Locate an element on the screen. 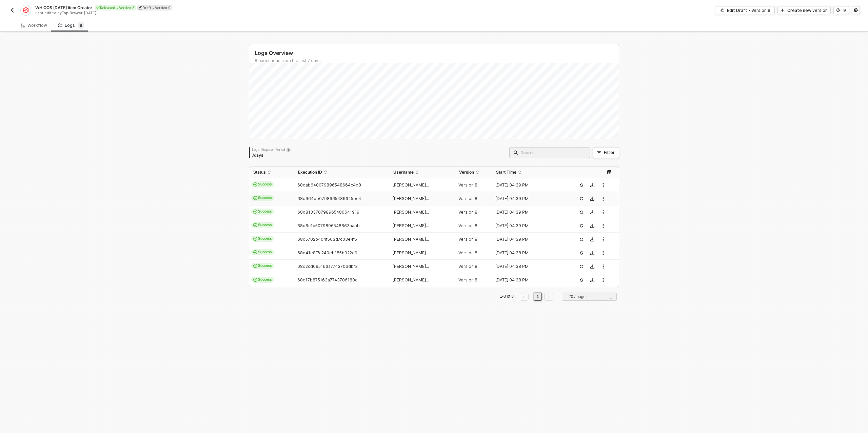  span: 68d2cd095163a7743706dbf3 is located at coordinates (327, 266).